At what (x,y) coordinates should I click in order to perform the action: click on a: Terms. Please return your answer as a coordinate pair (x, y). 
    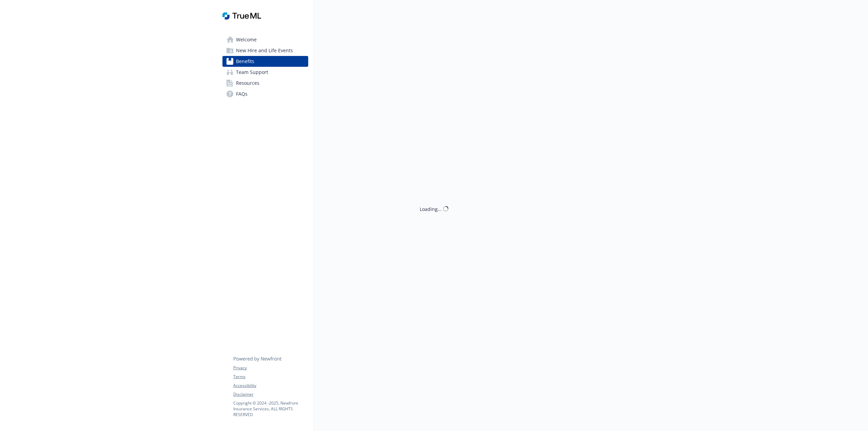
    Looking at the image, I should click on (270, 376).